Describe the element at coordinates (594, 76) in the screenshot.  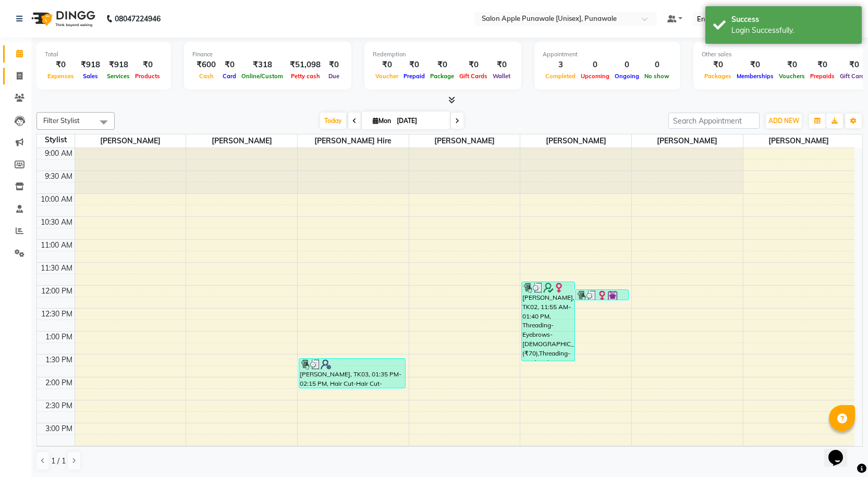
I see `span: Upcoming` at that location.